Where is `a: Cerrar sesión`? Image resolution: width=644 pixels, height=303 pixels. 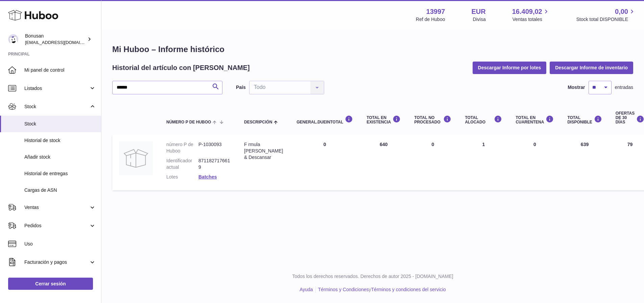
a: Cerrar sesión is located at coordinates (50, 284).